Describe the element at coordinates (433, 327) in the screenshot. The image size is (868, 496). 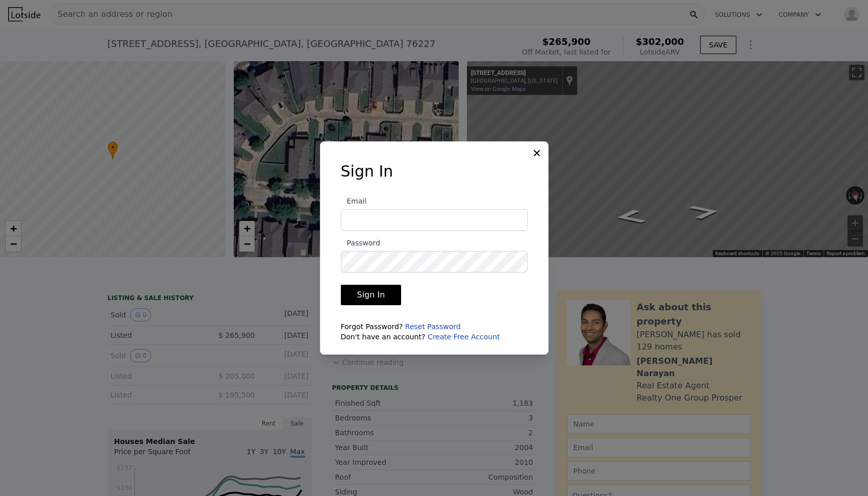
I see `a: Reset Password` at that location.